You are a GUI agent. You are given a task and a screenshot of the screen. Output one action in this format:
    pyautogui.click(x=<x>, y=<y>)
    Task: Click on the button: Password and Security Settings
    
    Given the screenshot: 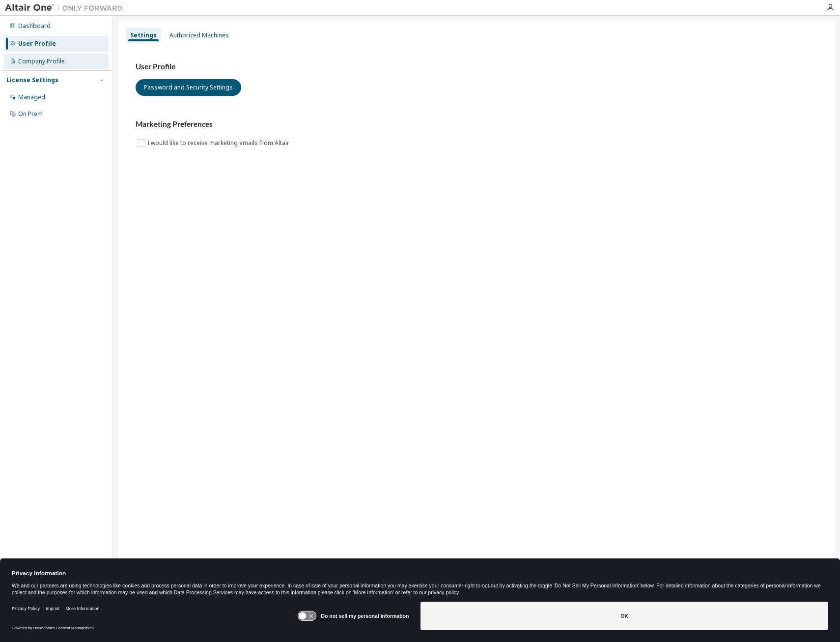 What is the action you would take?
    pyautogui.click(x=188, y=88)
    